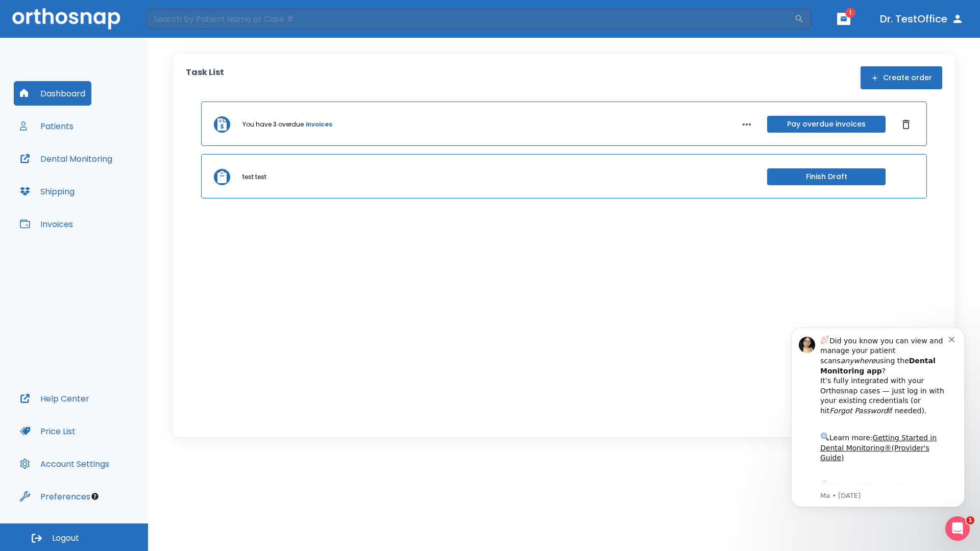 The height and width of the screenshot is (551, 980). Describe the element at coordinates (66, 159) in the screenshot. I see `button: Dental Monitoring` at that location.